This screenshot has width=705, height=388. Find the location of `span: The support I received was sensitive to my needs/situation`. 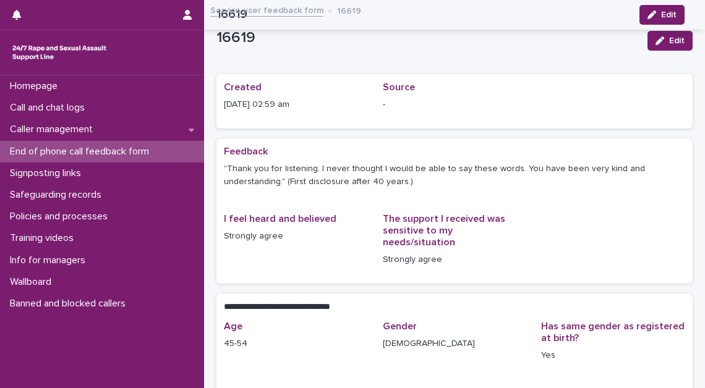

span: The support I received was sensitive to my needs/situation is located at coordinates (444, 231).